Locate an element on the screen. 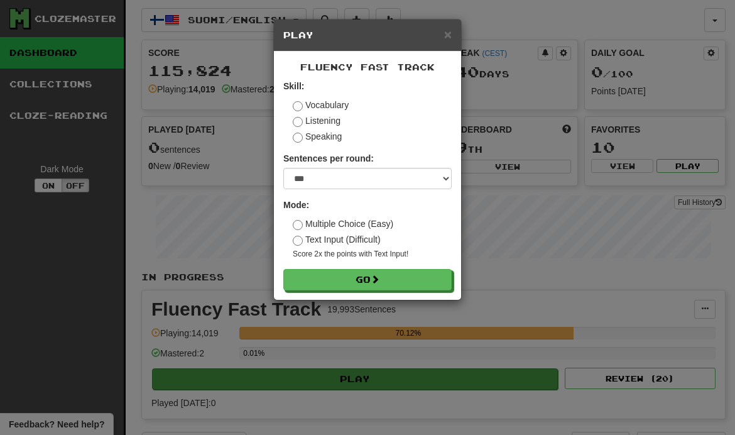 This screenshot has width=735, height=435. label: Text Input (Difficult) is located at coordinates (337, 239).